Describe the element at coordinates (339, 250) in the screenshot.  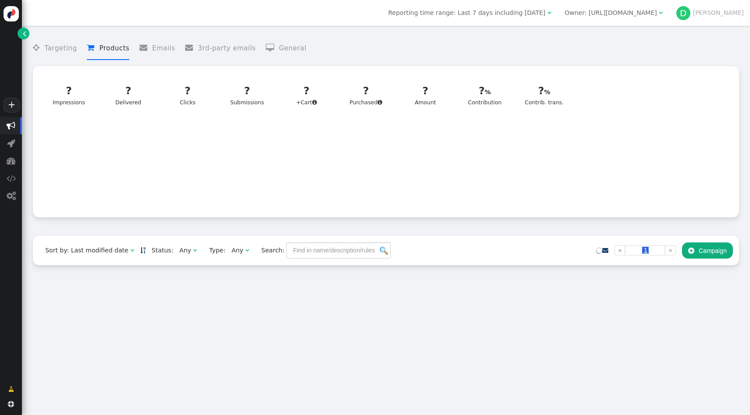
I see `input: Find in name/description/rules` at that location.